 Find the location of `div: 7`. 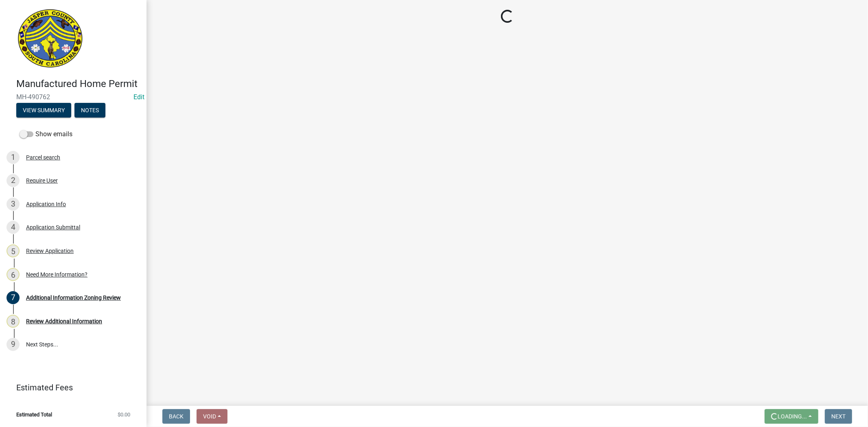

div: 7 is located at coordinates (13, 298).